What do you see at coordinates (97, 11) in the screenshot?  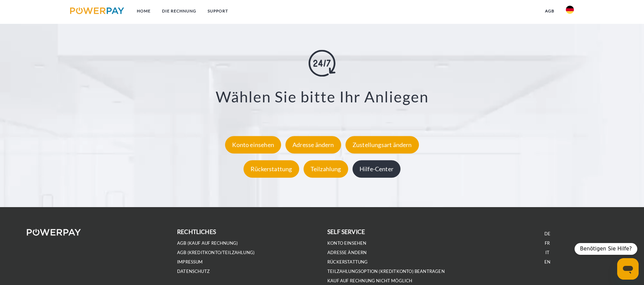 I see `img: logo-powerpay.svg` at bounding box center [97, 11].